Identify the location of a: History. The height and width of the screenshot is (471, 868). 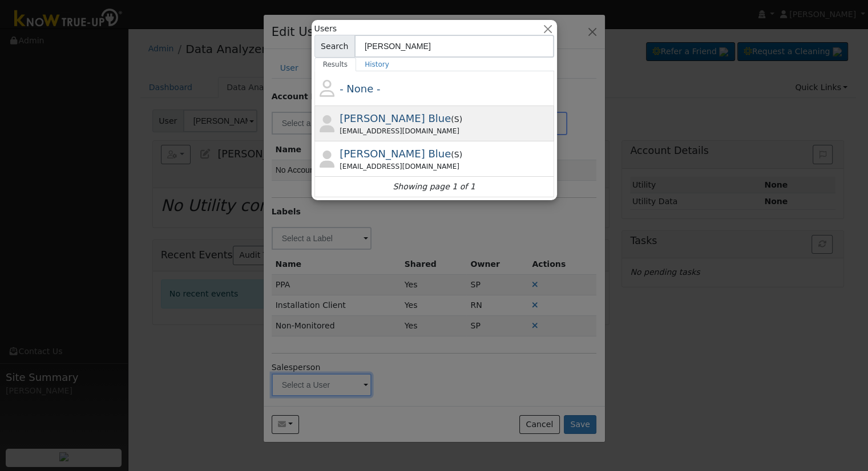
(376, 64).